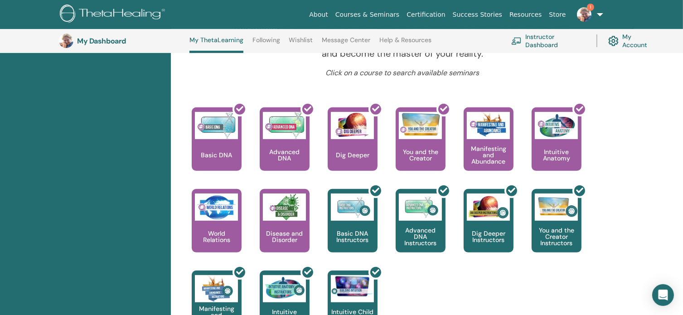 Image resolution: width=683 pixels, height=315 pixels. Describe the element at coordinates (122, 41) in the screenshot. I see `h3: My Dashboard` at that location.